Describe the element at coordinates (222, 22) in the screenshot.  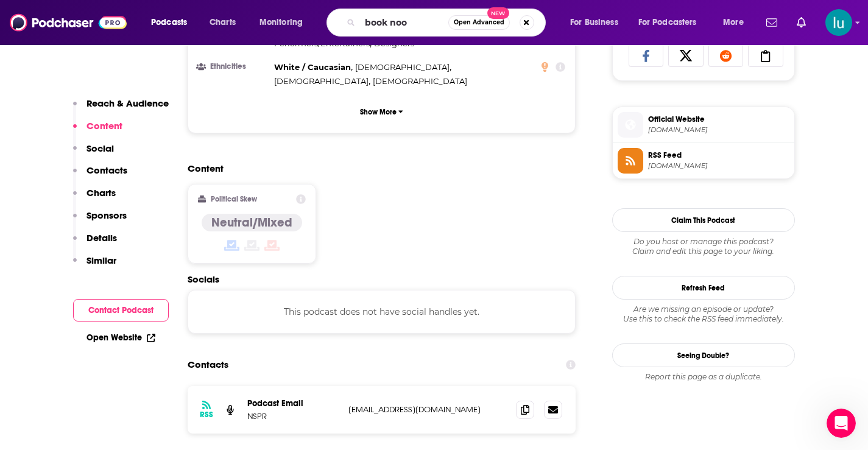
I see `a: Charts` at that location.